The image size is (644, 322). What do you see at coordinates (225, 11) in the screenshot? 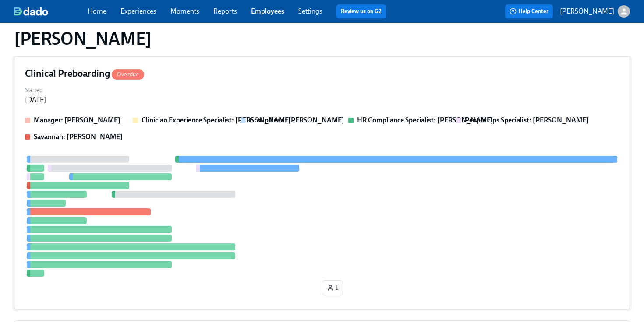
I see `a: Reports` at bounding box center [225, 11].